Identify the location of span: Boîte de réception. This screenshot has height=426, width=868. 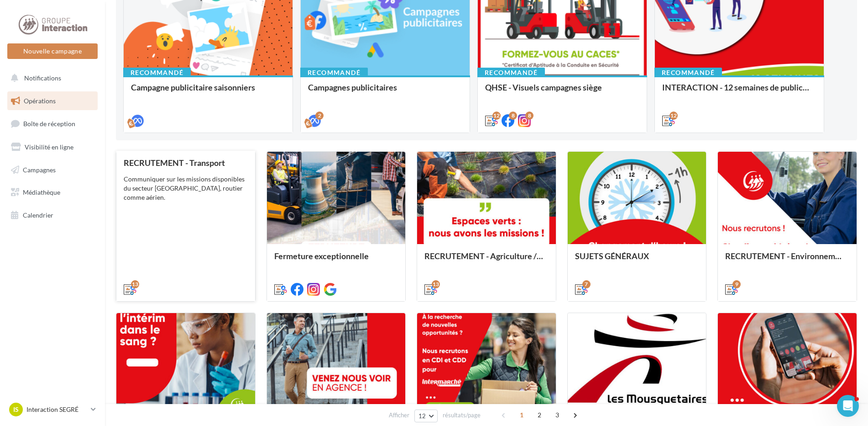
(49, 124).